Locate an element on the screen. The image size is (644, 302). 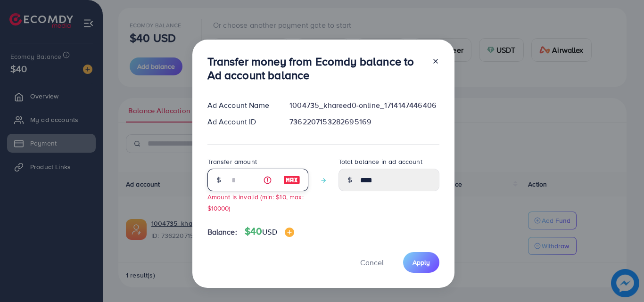
div: Ad Account Name is located at coordinates (241, 105).